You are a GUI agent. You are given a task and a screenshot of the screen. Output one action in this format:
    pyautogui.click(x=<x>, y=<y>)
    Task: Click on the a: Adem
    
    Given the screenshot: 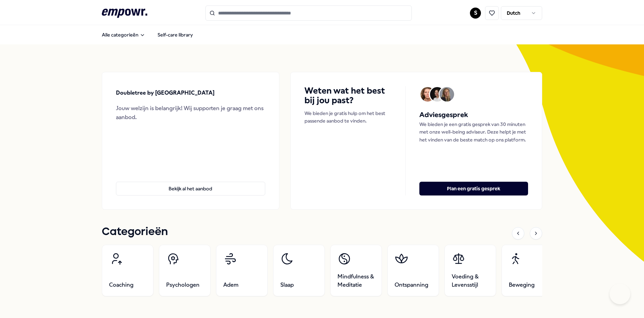 What is the action you would take?
    pyautogui.click(x=242, y=270)
    